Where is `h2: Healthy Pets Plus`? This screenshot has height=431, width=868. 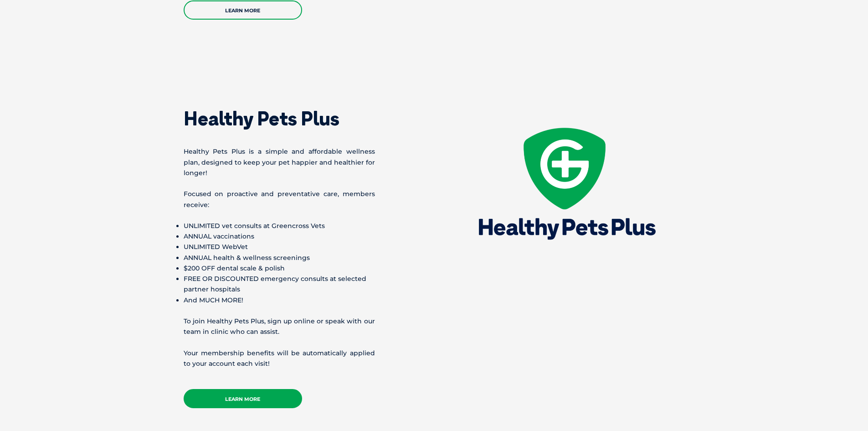
h2: Healthy Pets Plus is located at coordinates (279, 119).